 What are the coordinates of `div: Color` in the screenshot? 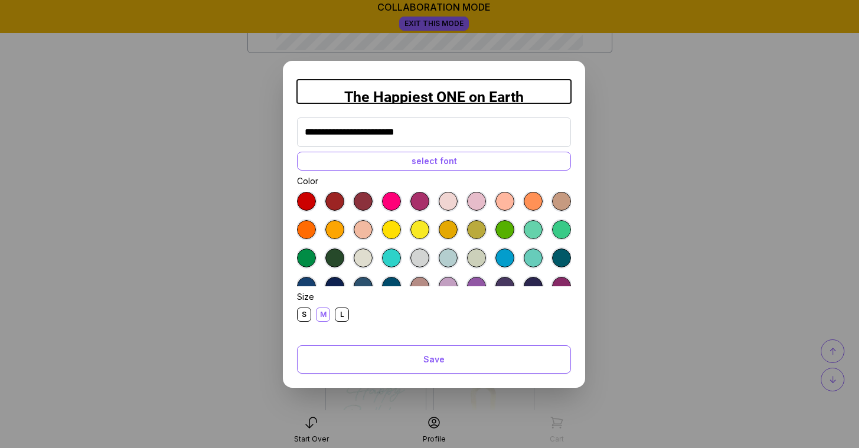 It's located at (434, 182).